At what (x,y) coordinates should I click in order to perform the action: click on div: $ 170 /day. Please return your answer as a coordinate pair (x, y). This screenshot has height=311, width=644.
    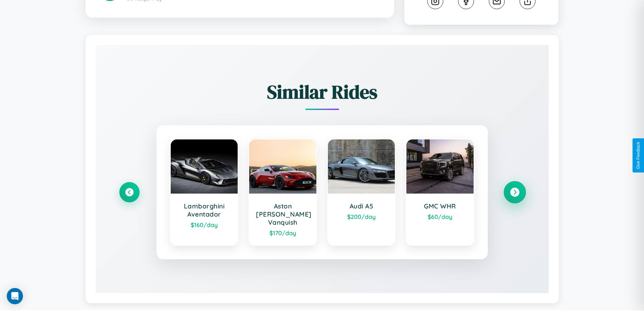
    Looking at the image, I should click on (283, 233).